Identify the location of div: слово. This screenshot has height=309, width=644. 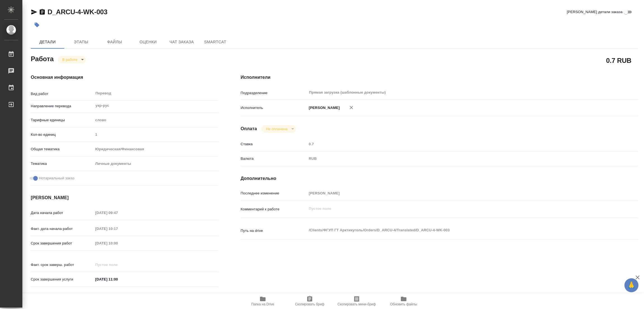
(155, 120).